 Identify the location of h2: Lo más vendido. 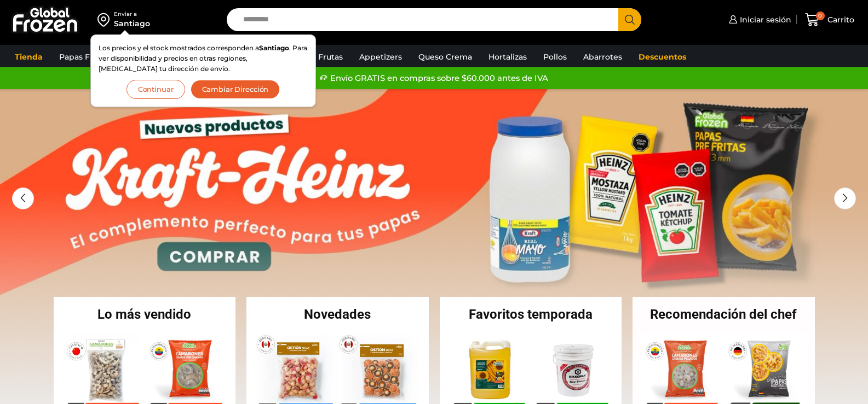
(145, 315).